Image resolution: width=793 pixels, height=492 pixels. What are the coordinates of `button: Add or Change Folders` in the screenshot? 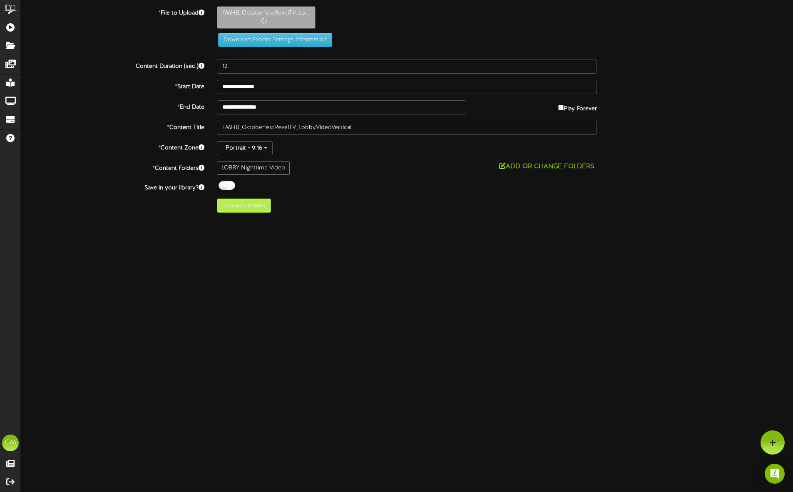 It's located at (547, 167).